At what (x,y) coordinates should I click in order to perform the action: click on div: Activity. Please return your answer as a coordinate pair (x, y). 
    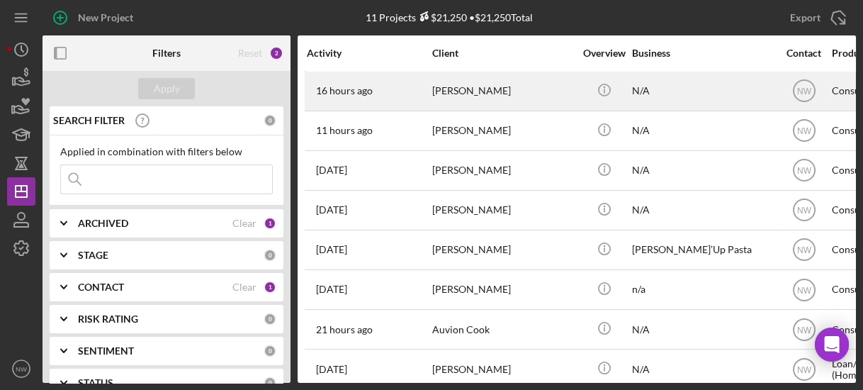
    Looking at the image, I should click on (368, 53).